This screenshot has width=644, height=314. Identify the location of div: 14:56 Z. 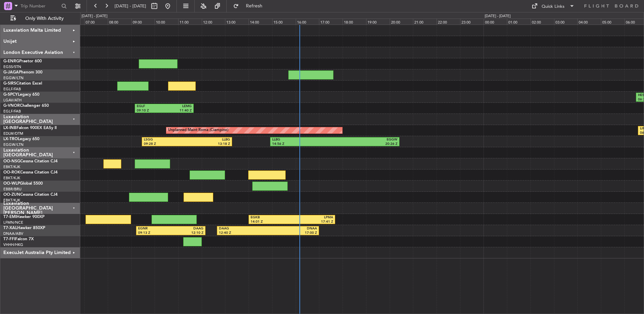
(303, 144).